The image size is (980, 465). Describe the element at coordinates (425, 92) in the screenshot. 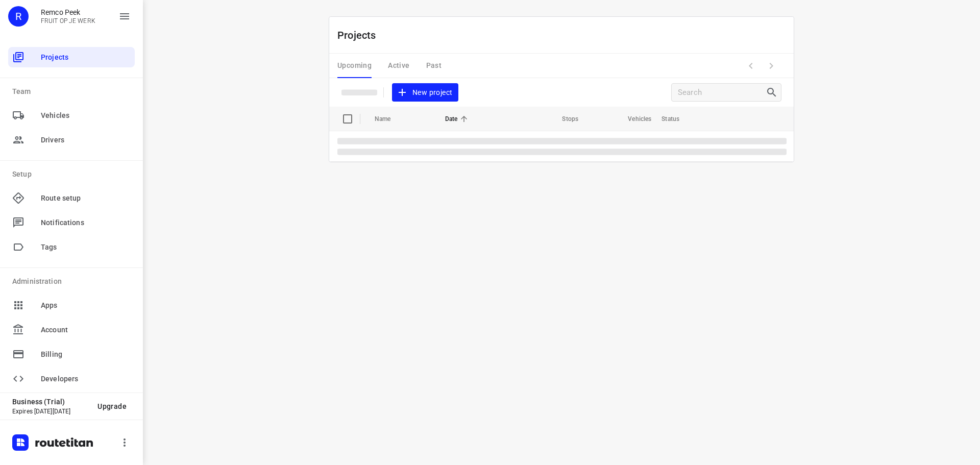

I see `span: New project` at that location.